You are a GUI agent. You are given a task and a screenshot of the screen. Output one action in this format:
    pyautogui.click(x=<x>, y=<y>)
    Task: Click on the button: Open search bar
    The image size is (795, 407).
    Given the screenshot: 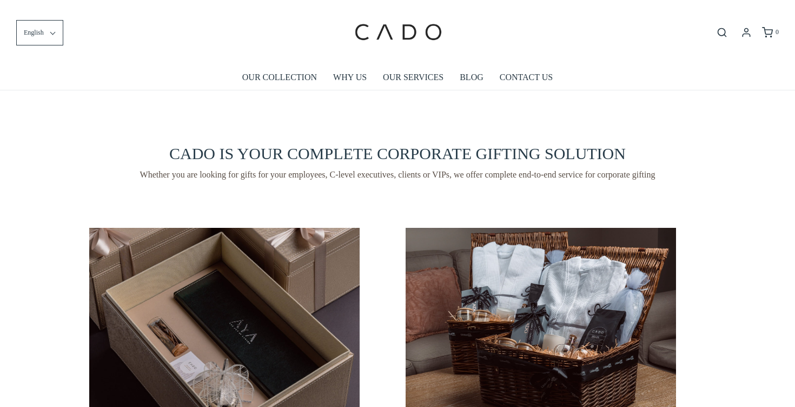 What is the action you would take?
    pyautogui.click(x=722, y=32)
    